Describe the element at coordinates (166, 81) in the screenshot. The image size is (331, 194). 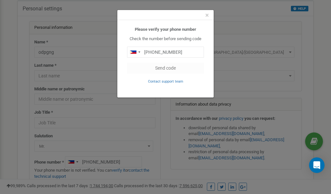
I see `small: Contact support team` at that location.